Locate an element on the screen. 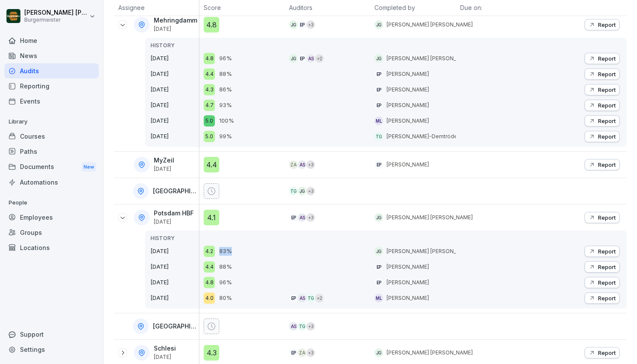  div: 4.1 is located at coordinates (211, 218).